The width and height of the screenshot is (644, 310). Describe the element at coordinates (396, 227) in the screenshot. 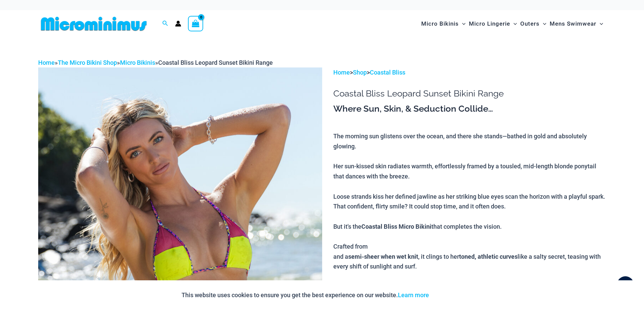

I see `b: Coastal Bliss Micro Bikini` at that location.